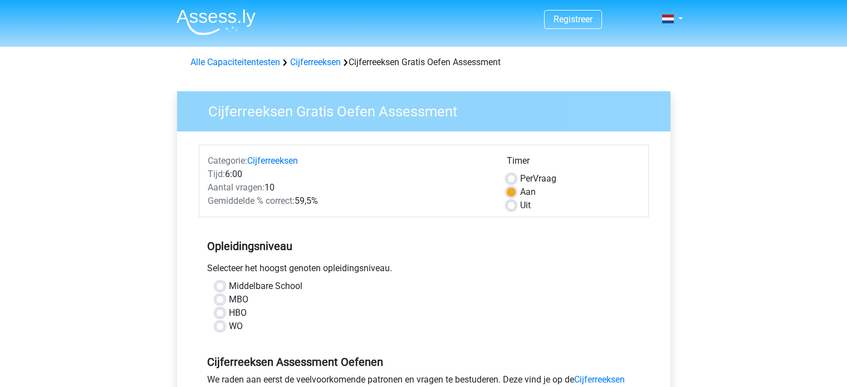 This screenshot has height=387, width=847. What do you see at coordinates (238, 300) in the screenshot?
I see `label: MBO` at bounding box center [238, 300].